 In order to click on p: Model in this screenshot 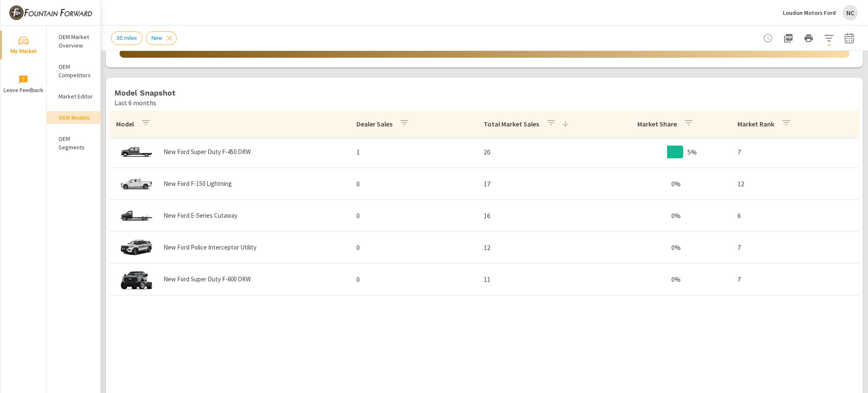, I will do `click(125, 124)`.